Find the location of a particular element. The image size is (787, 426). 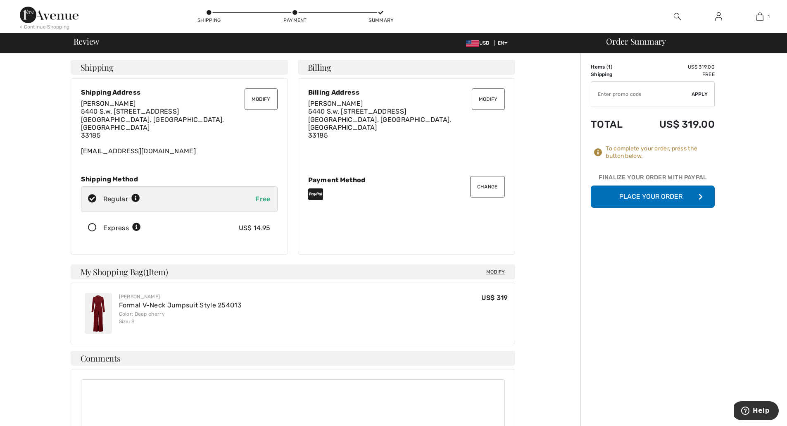

img: 1ère Avenue is located at coordinates (49, 15).